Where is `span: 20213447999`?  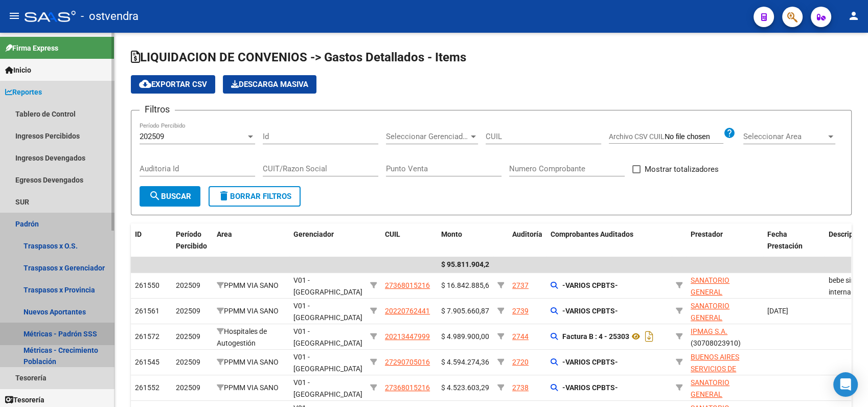 span: 20213447999 is located at coordinates (408, 336).